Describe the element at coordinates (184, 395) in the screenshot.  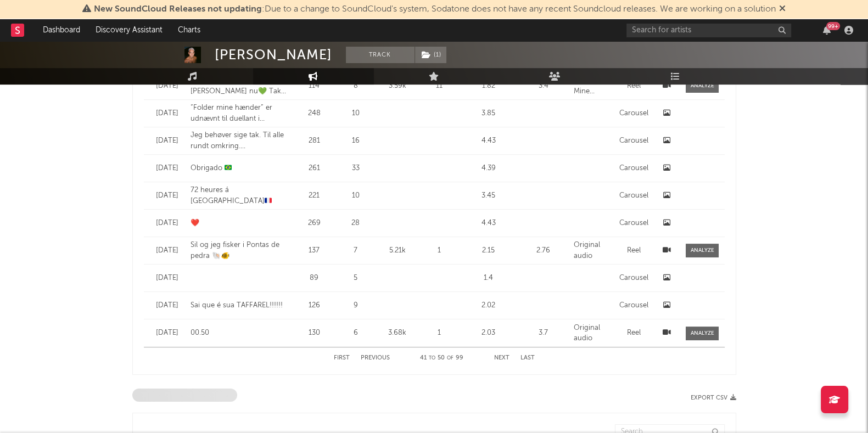
I see `span: Top Instagram Mentions` at that location.